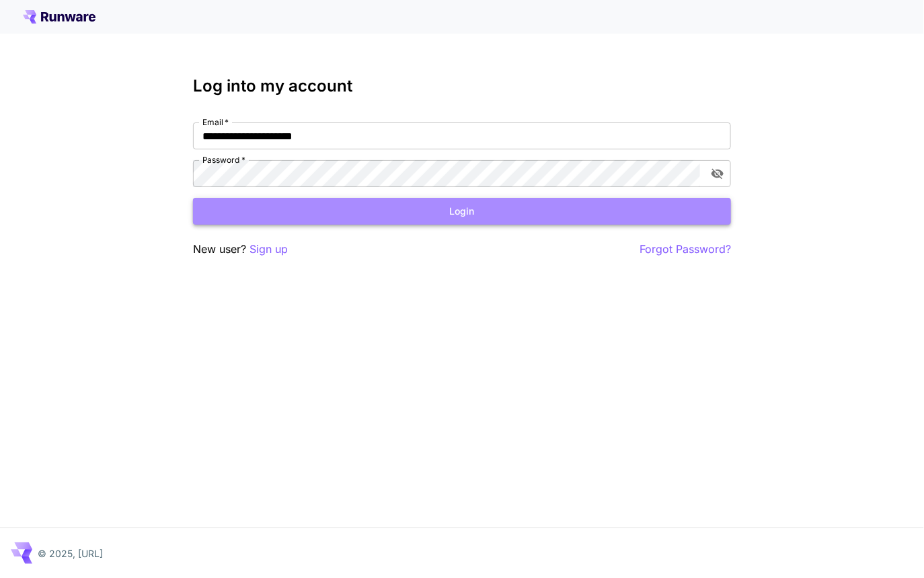 The width and height of the screenshot is (924, 578). I want to click on p: Forgot Password?, so click(685, 249).